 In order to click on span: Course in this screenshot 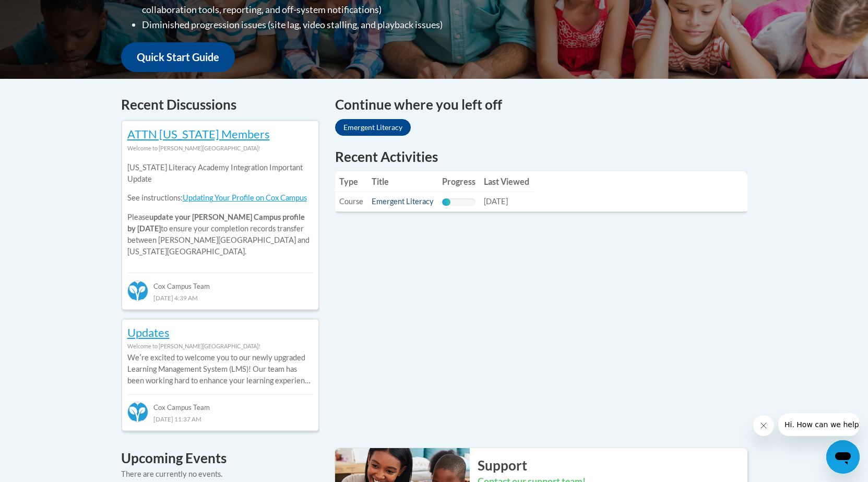, I will do `click(351, 201)`.